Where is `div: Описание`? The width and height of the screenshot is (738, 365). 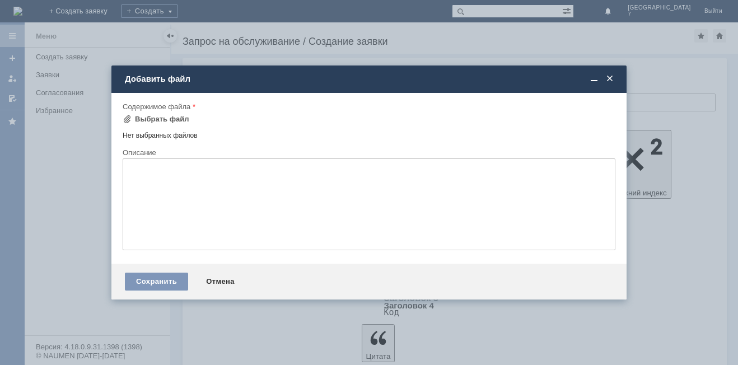
div: Описание is located at coordinates (368, 152).